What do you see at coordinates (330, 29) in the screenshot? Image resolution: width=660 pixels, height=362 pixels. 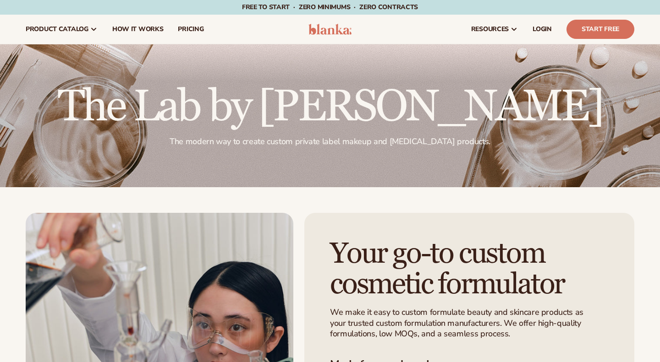 I see `img: logo` at bounding box center [330, 29].